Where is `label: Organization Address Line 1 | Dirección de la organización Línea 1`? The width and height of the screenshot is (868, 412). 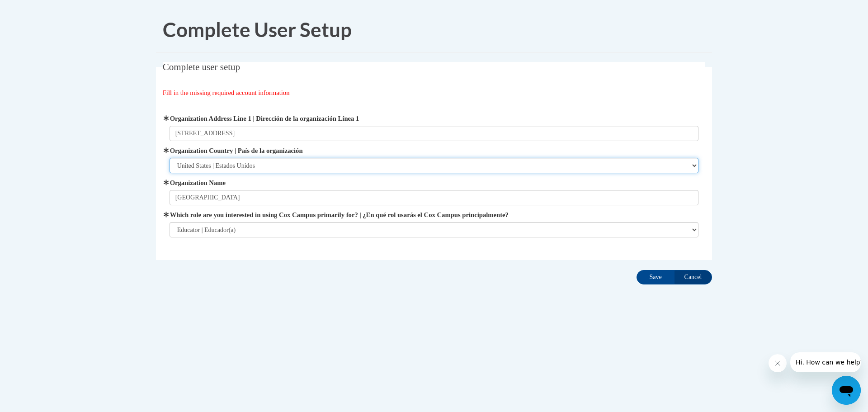 label: Organization Address Line 1 | Dirección de la organización Línea 1 is located at coordinates (434, 118).